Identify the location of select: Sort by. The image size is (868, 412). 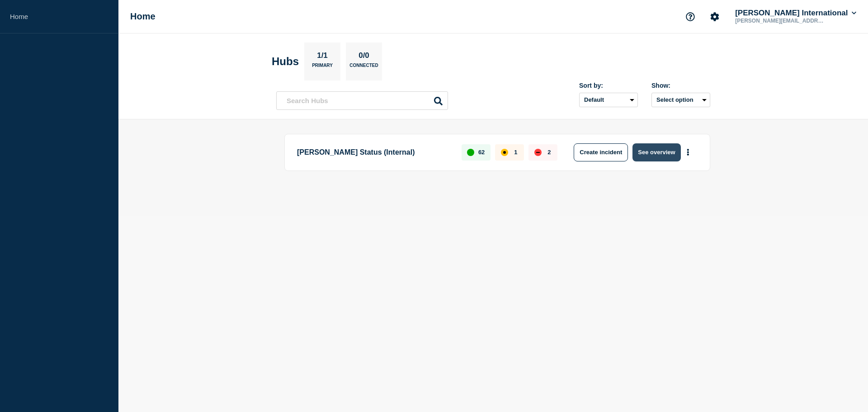
(608, 100).